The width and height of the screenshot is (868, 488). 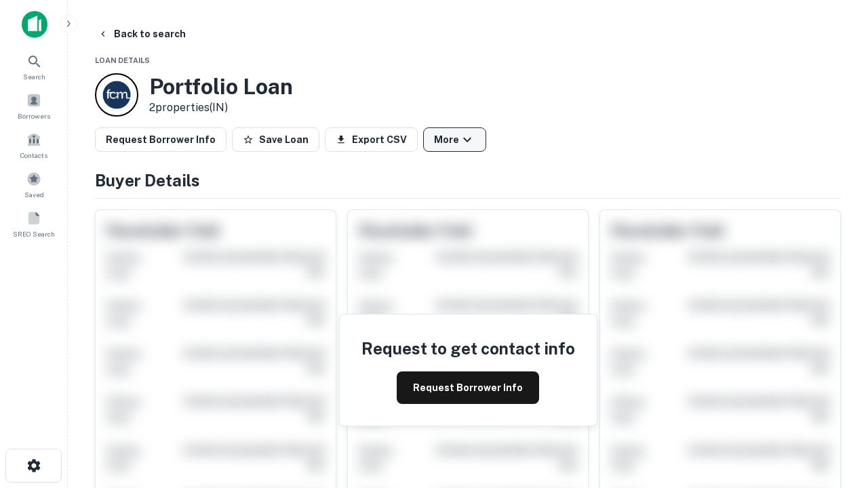 I want to click on h3: Portfolio Loan, so click(x=221, y=87).